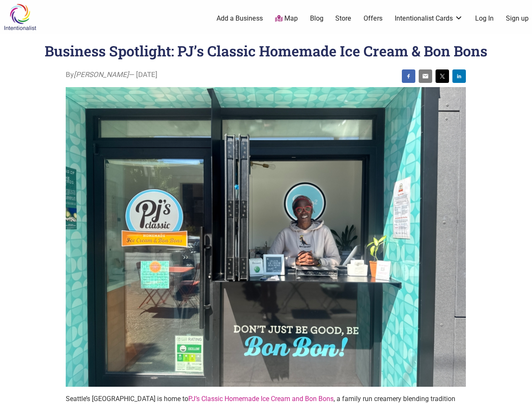  I want to click on a: Blog, so click(317, 18).